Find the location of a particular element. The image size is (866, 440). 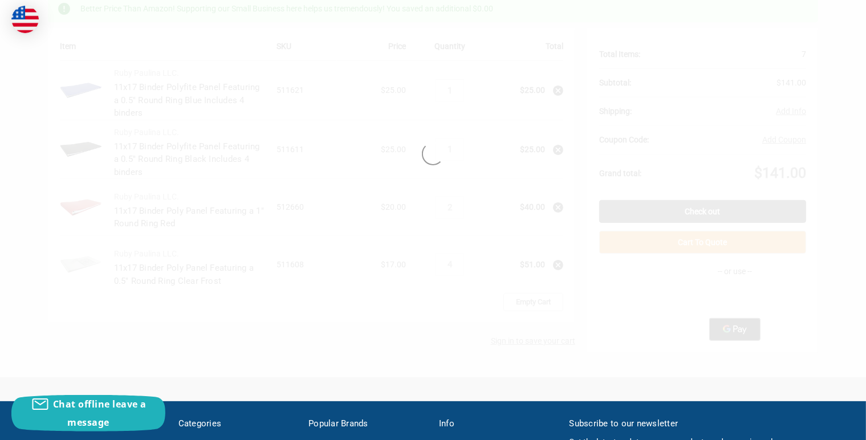

h5: Categories is located at coordinates (238, 424).